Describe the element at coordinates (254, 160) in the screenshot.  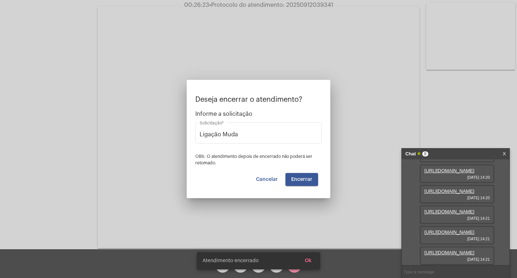
I see `span: OBS: O atendimento depois de encerrado não poderá ser retomado.` at that location.